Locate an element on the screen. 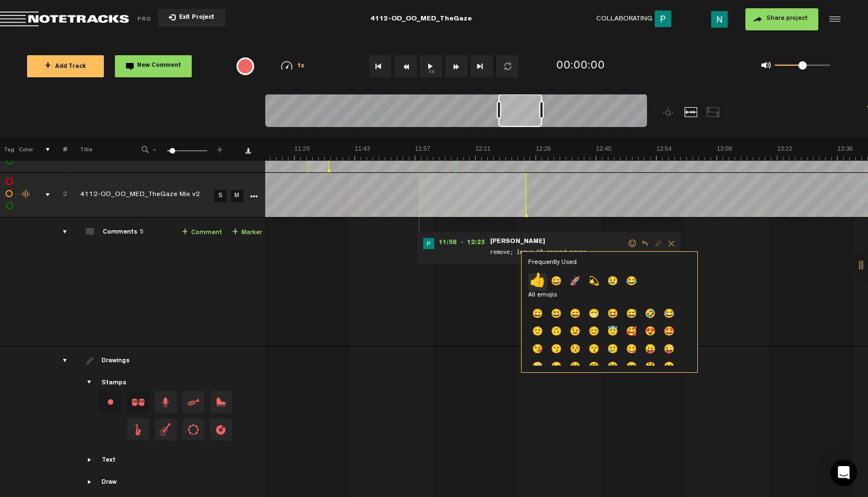 The image size is (868, 497). button: Go to end is located at coordinates (481, 66).